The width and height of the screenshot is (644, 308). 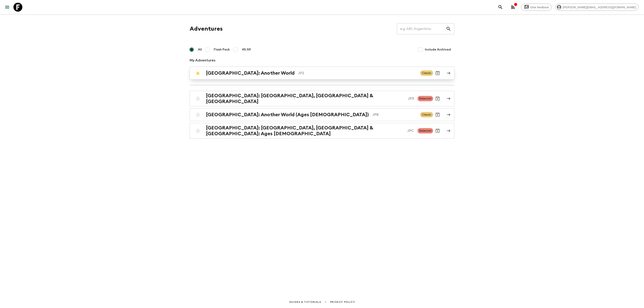 What do you see at coordinates (200, 49) in the screenshot?
I see `span: All` at bounding box center [200, 49].